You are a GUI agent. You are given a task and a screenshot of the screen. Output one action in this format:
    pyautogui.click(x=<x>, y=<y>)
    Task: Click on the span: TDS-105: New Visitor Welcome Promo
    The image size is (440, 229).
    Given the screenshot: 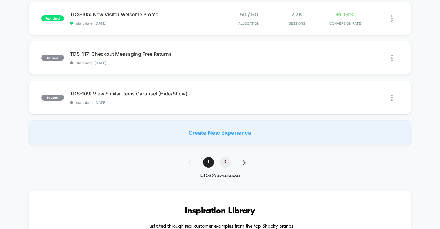 What is the action you would take?
    pyautogui.click(x=145, y=14)
    